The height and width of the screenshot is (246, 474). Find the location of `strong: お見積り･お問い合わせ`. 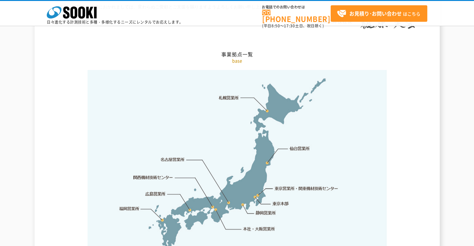

strong: お見積り･お問い合わせ is located at coordinates (375, 13).